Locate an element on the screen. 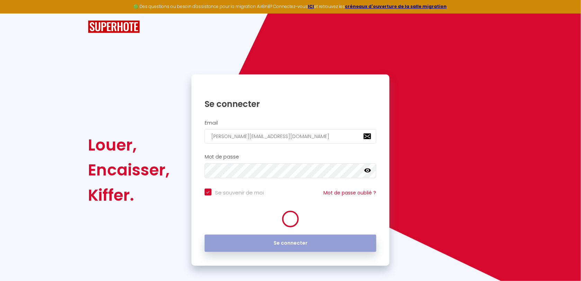 This screenshot has width=581, height=281. strong: créneaux d'ouverture de la salle migration is located at coordinates (396, 6).